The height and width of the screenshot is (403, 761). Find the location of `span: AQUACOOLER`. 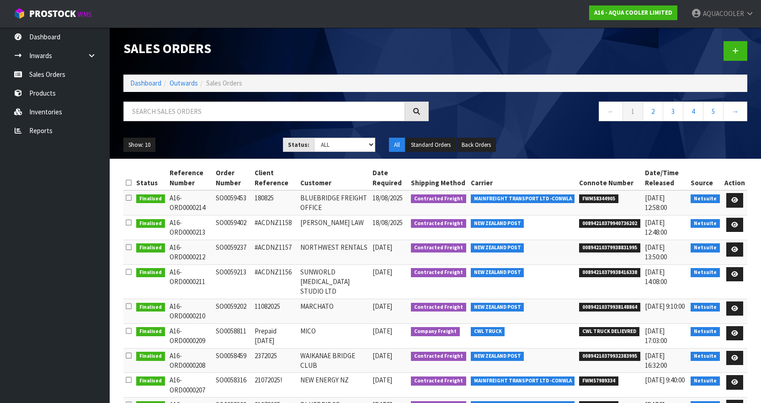

span: AQUACOOLER is located at coordinates (723, 13).